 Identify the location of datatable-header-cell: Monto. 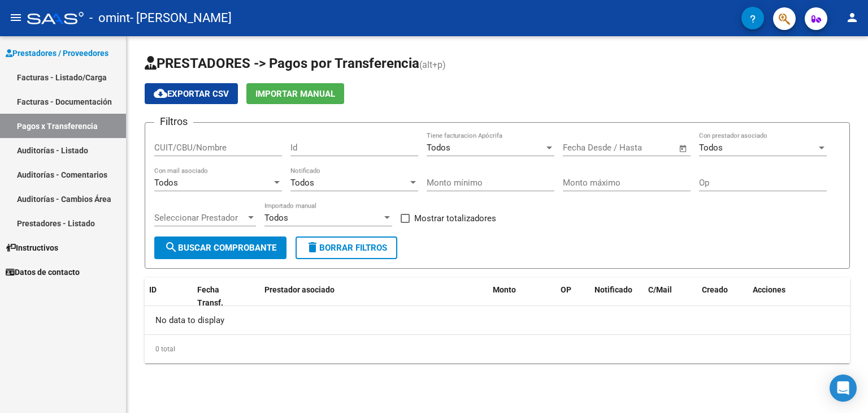
(522, 296).